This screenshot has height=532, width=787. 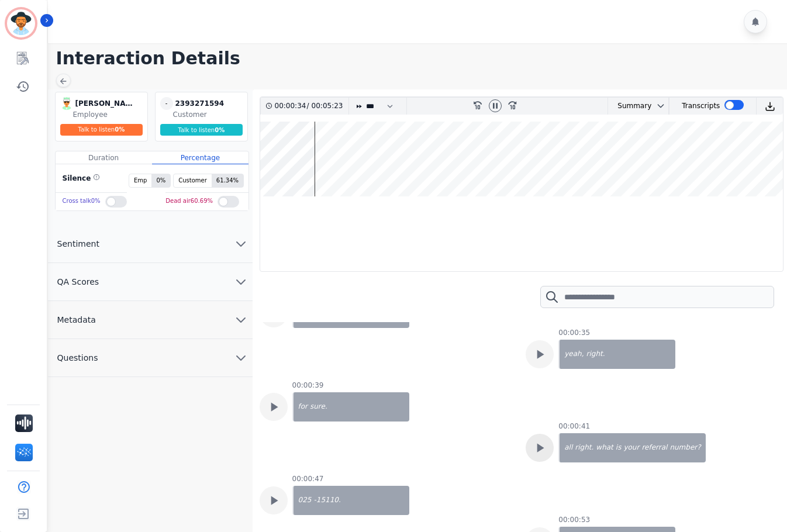 What do you see at coordinates (80, 181) in the screenshot?
I see `div: Silence` at bounding box center [80, 181].